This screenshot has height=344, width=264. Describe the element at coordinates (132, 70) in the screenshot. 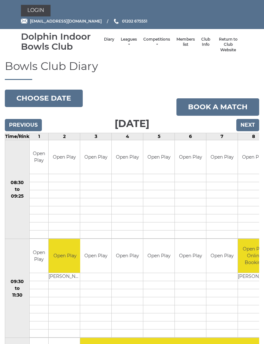

I see `h1: Bowls Club Diary` at that location.